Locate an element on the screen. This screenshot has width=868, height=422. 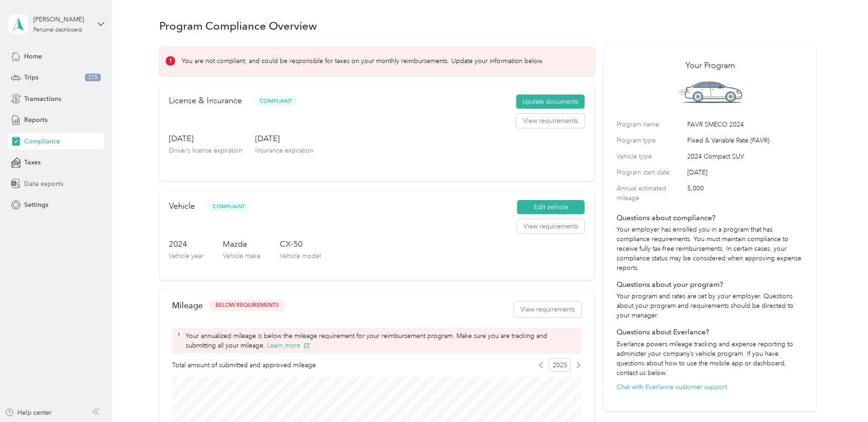
h3: Mazda is located at coordinates (241, 244).